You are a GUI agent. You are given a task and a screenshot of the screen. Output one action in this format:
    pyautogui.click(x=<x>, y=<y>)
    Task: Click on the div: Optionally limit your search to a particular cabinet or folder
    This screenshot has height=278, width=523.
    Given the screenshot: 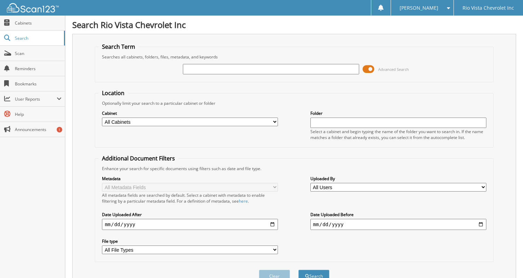 What is the action you would take?
    pyautogui.click(x=294, y=103)
    